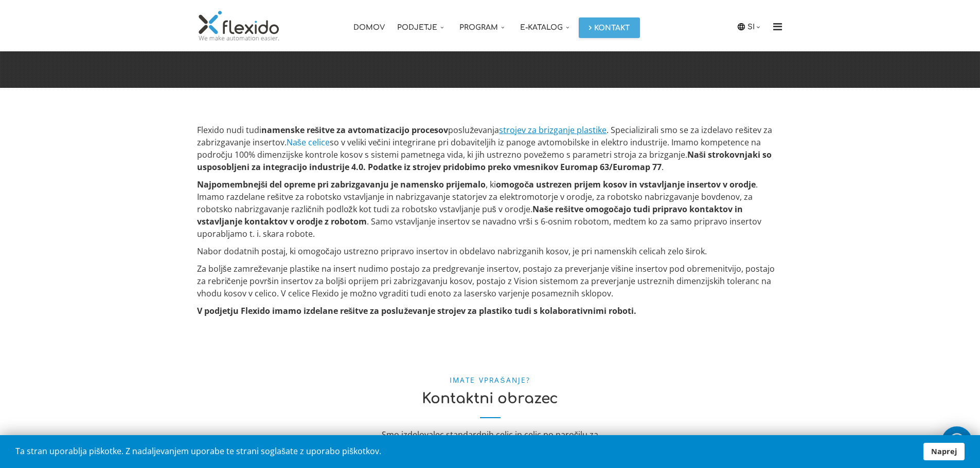 The width and height of the screenshot is (980, 468). I want to click on div: Smo izdelovalec standardnih celic in celic po naročilu za vse vrste industrij., so click(490, 441).